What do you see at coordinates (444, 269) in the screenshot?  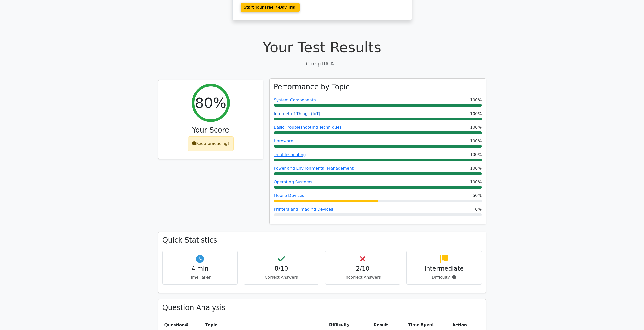 I see `h4: Intermediate` at bounding box center [444, 269].